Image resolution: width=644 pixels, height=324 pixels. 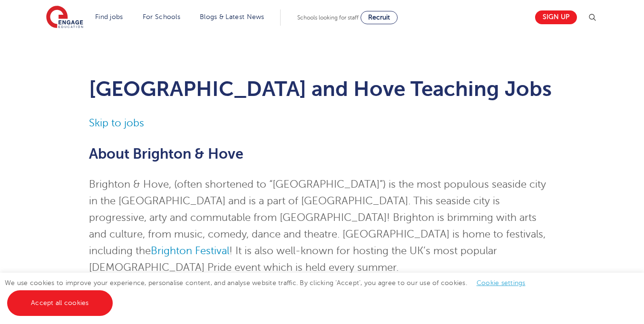 I want to click on img: Engage Education, so click(x=65, y=18).